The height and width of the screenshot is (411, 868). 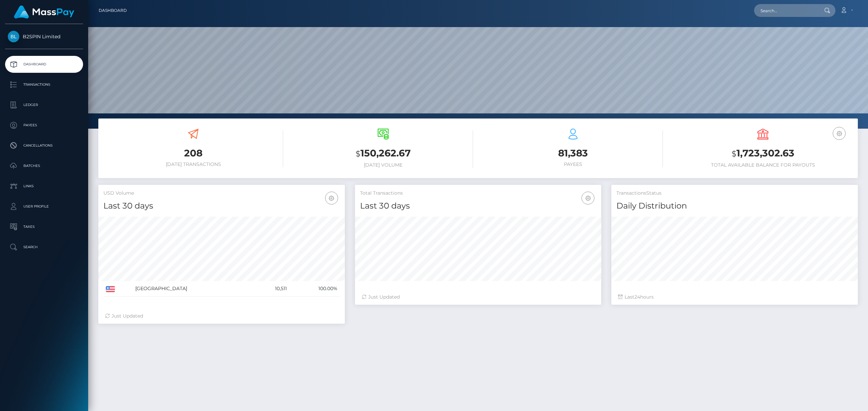 What do you see at coordinates (654, 193) in the screenshot?
I see `mh: Status` at bounding box center [654, 193].